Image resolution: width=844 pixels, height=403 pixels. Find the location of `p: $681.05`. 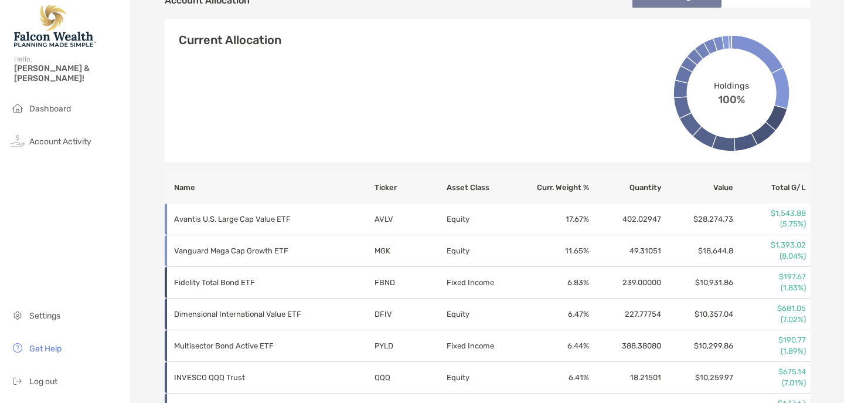

p: $681.05 is located at coordinates (770, 308).